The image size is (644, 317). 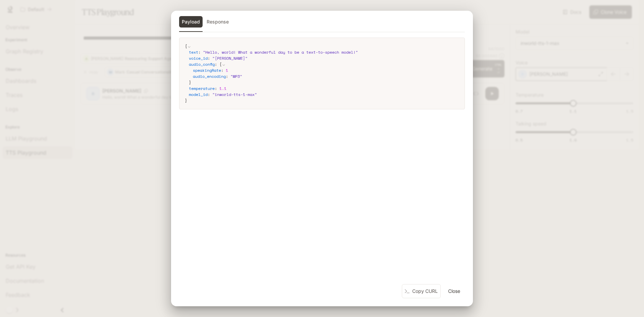 I want to click on span: " Hello, world! What a wonderful day to be a text-to-speech model! ", so click(x=280, y=52).